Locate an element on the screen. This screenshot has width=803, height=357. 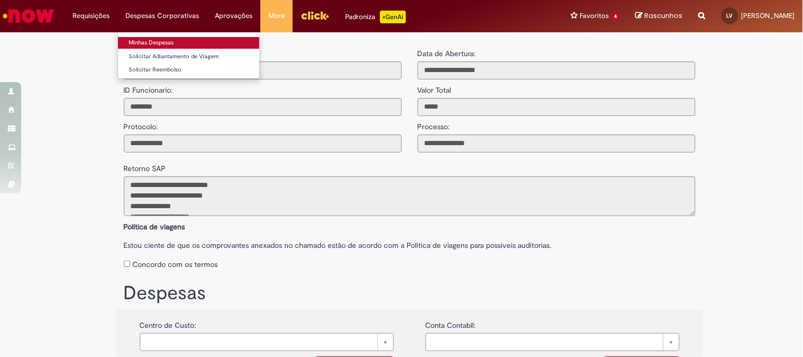
label: Data de Abertura: is located at coordinates (447, 53).